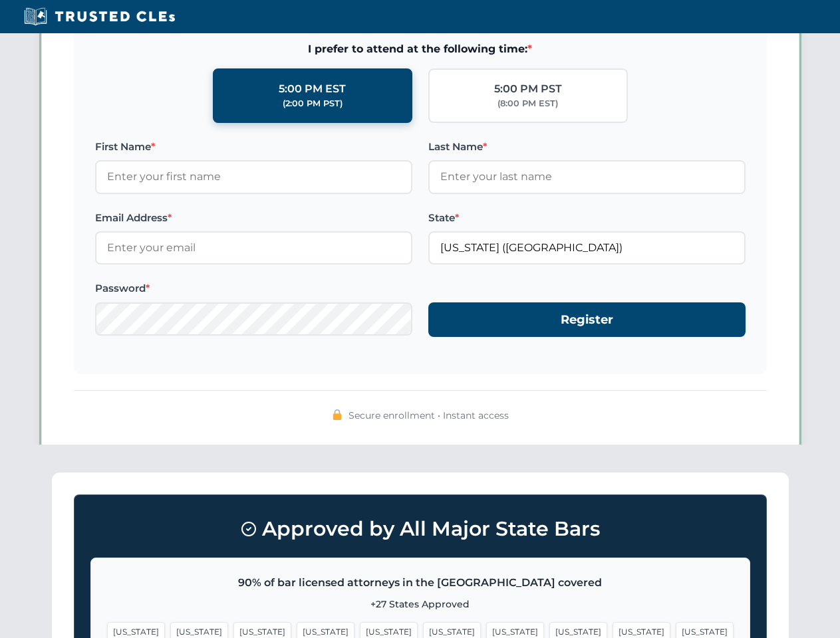 The image size is (840, 638). I want to click on div: (2:00 PM PST), so click(313, 103).